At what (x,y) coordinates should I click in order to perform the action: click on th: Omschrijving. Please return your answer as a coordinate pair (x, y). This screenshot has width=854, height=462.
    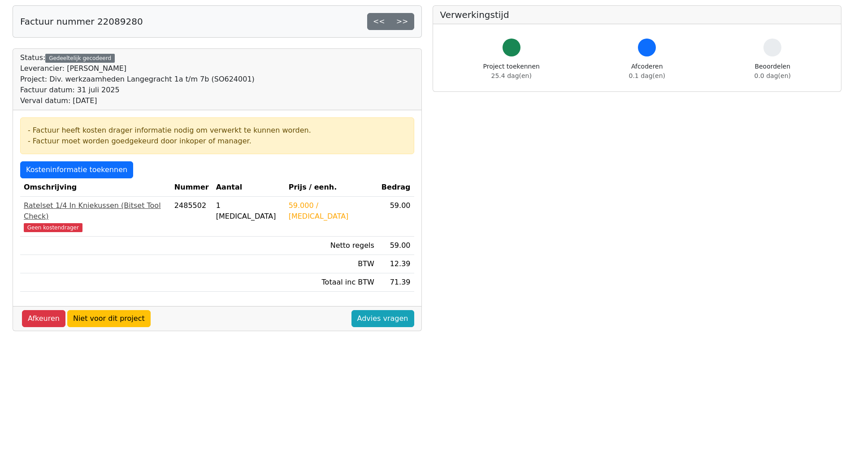
    Looking at the image, I should click on (95, 187).